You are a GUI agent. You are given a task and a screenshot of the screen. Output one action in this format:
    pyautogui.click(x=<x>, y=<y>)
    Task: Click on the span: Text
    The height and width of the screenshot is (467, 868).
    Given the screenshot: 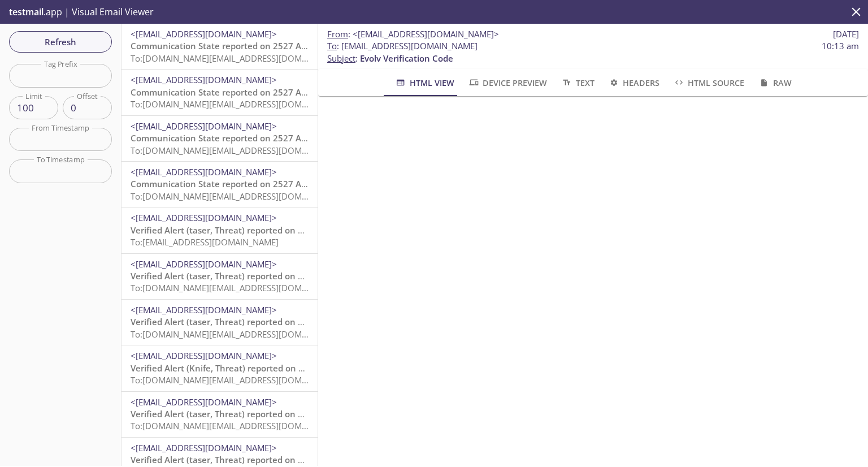 What is the action you would take?
    pyautogui.click(x=577, y=83)
    